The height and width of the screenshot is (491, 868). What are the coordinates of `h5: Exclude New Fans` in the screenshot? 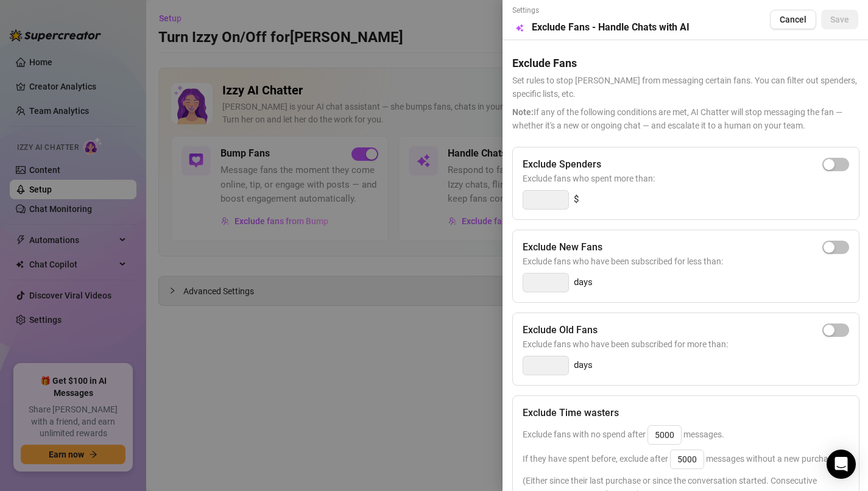 It's located at (562, 248).